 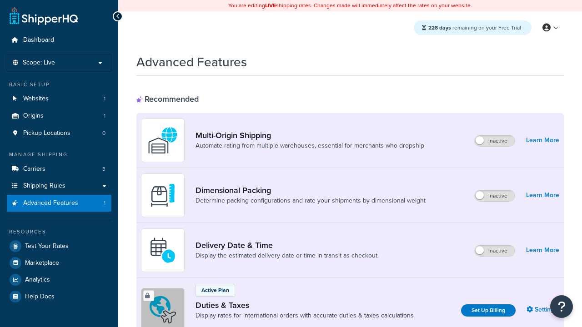 I want to click on a: Test Your Rates, so click(x=59, y=246).